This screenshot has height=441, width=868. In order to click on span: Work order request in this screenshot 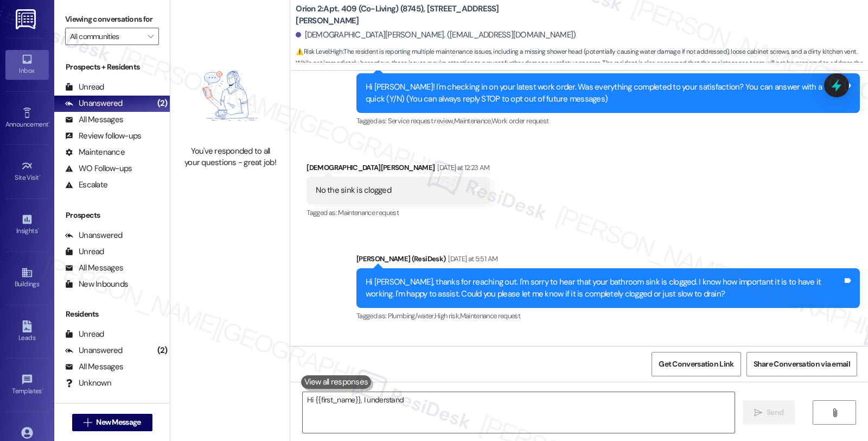, I will do `click(520, 121)`.